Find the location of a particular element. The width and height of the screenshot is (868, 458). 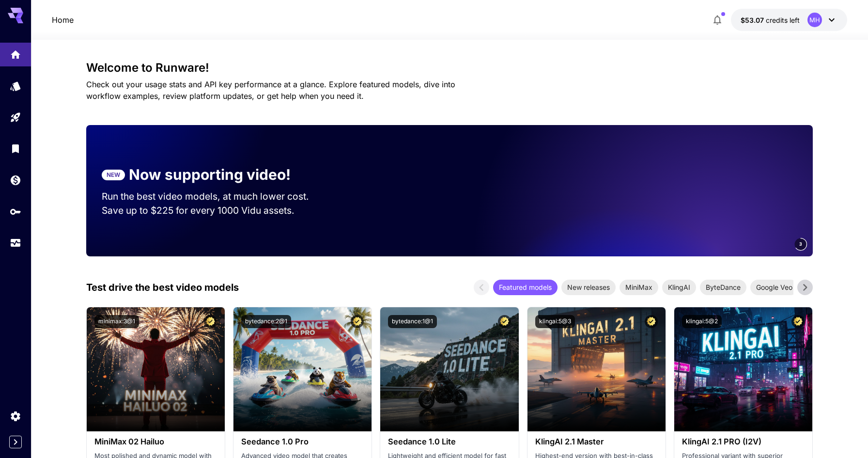

button: klingai:5@3 is located at coordinates (555, 321).